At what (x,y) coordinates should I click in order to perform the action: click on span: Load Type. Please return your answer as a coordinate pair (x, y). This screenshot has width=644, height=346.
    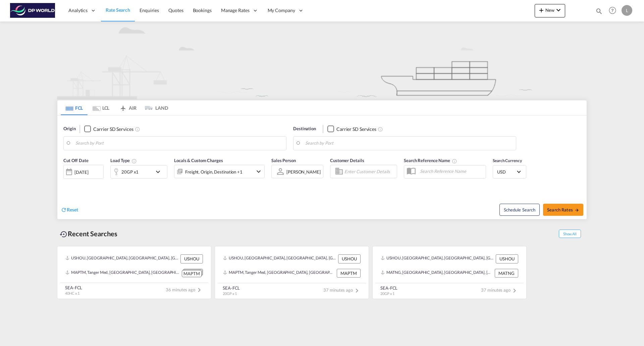
    Looking at the image, I should click on (123, 160).